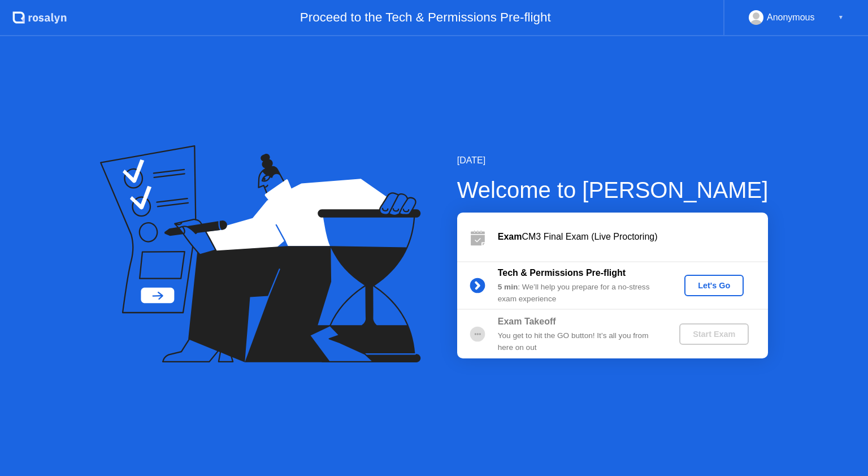  I want to click on b: Exam Takeoff, so click(527, 321).